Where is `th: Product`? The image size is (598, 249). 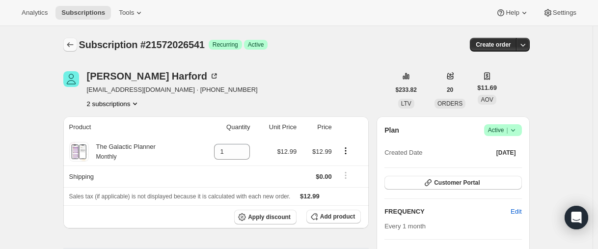 th: Product is located at coordinates (129, 127).